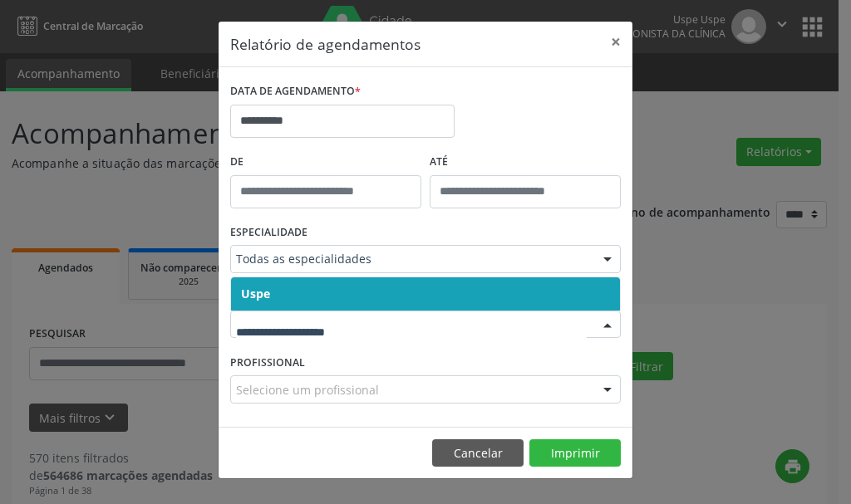 The image size is (851, 504). Describe the element at coordinates (525, 162) in the screenshot. I see `label: ATÉ` at that location.